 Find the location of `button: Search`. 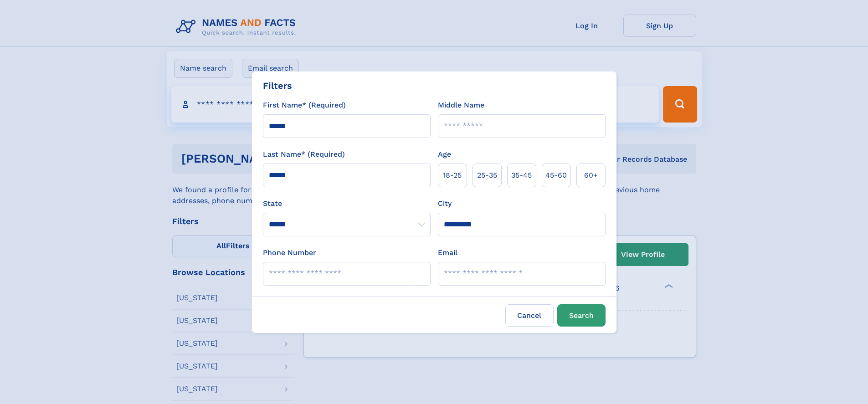

button: Search is located at coordinates (582, 316).